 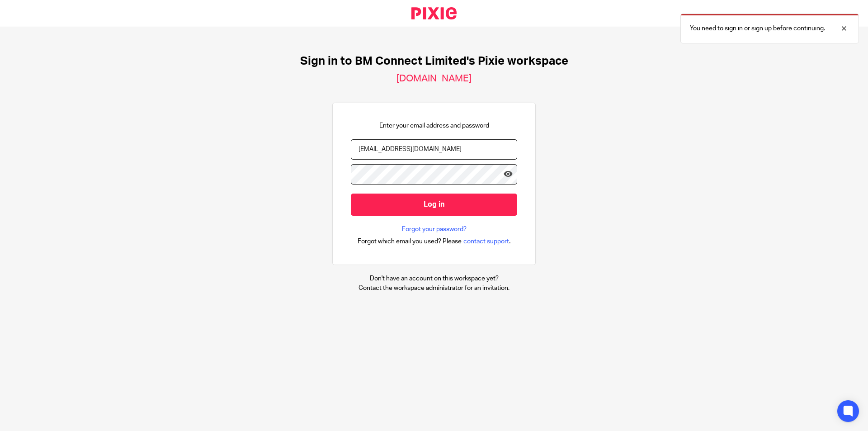 I want to click on p: Enter your email address and password, so click(x=434, y=126).